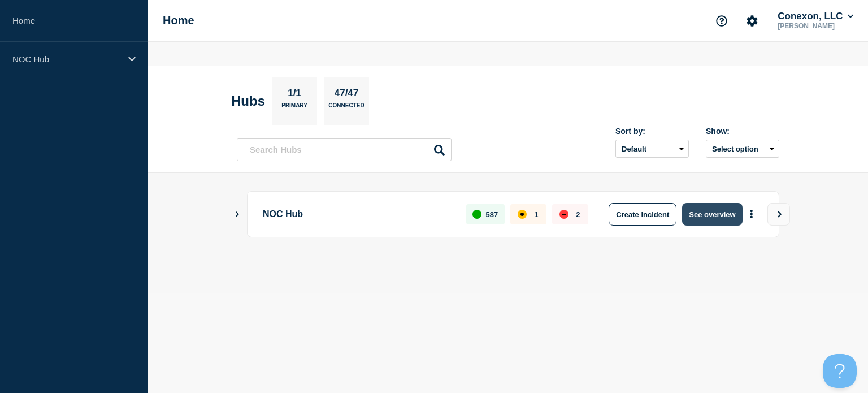 The height and width of the screenshot is (393, 868). What do you see at coordinates (492, 214) in the screenshot?
I see `p: 587` at bounding box center [492, 214].